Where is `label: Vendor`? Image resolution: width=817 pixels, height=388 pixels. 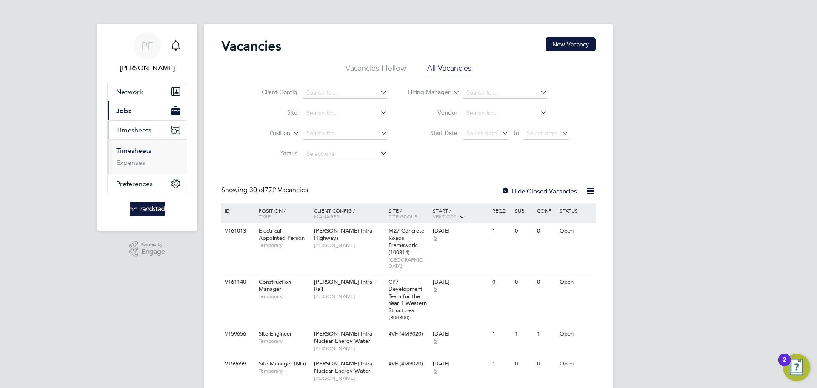 label: Vendor is located at coordinates (433, 112).